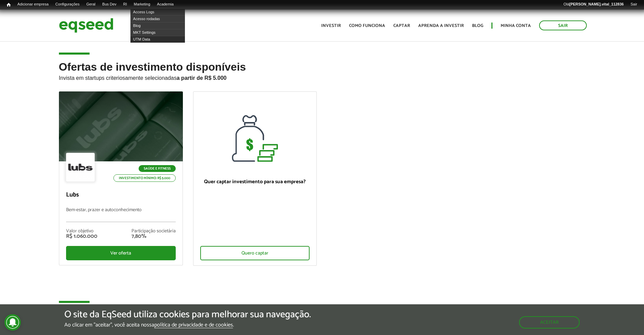 The height and width of the screenshot is (335, 644). I want to click on h2: Ofertas de investimento disponíveis, so click(322, 76).